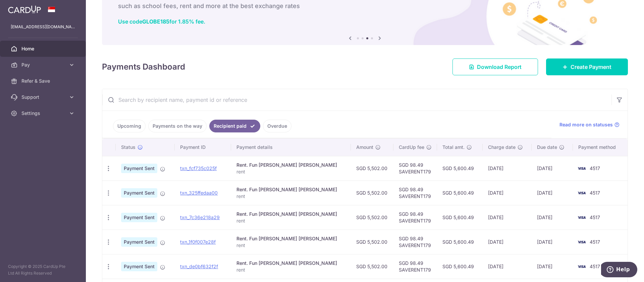 The image size is (644, 282). I want to click on a: Use codeGLOBE185for 1.85% fee., so click(161, 21).